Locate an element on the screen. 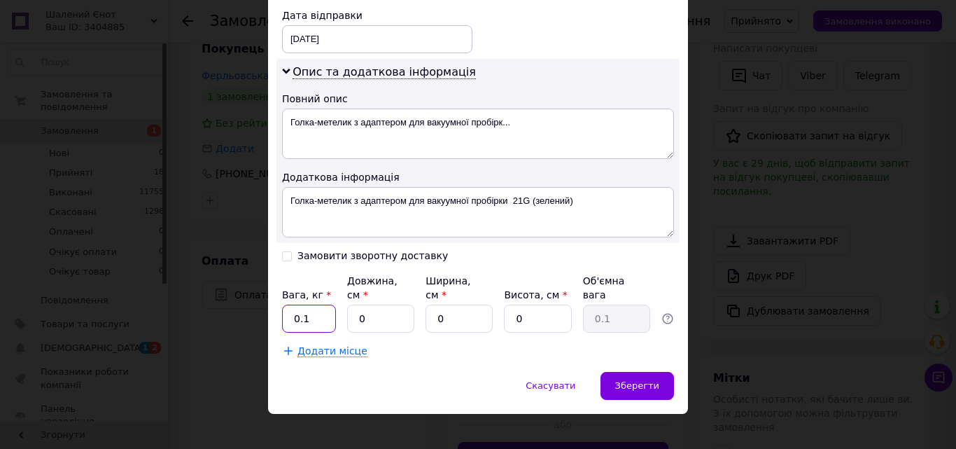 The image size is (956, 449). span: Зберегти is located at coordinates (637, 385).